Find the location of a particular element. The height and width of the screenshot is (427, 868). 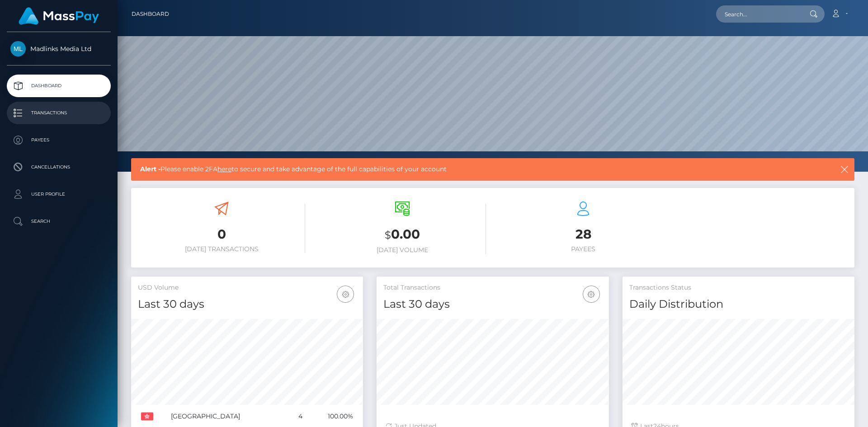

input: Search... is located at coordinates (758, 14).